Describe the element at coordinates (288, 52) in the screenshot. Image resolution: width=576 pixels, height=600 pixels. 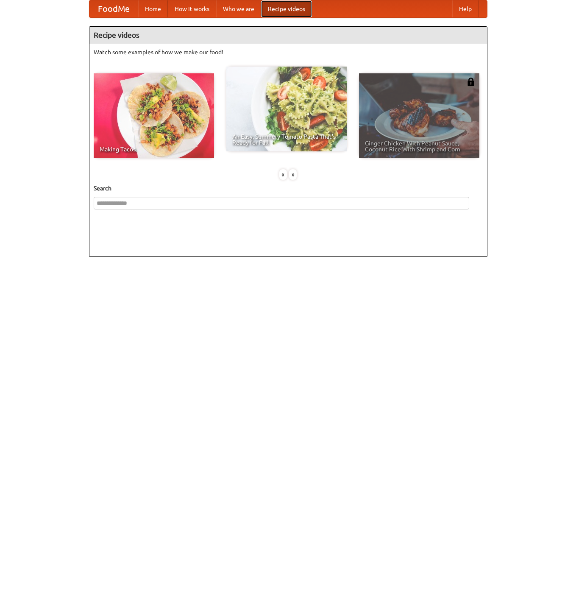
I see `p: Watch some examples of how we make our food!` at that location.